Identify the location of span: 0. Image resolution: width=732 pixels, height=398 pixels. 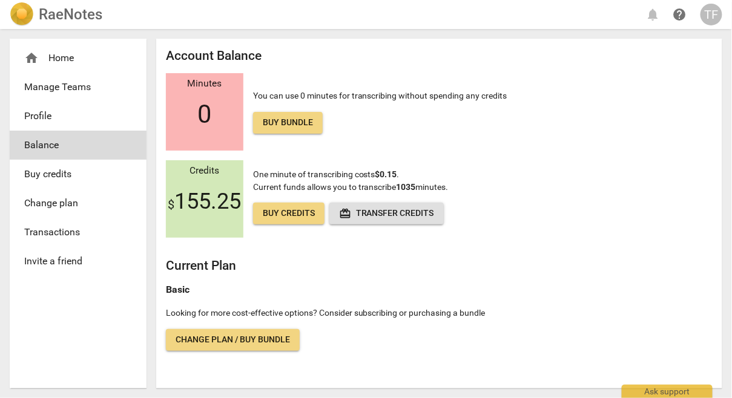
(204, 114).